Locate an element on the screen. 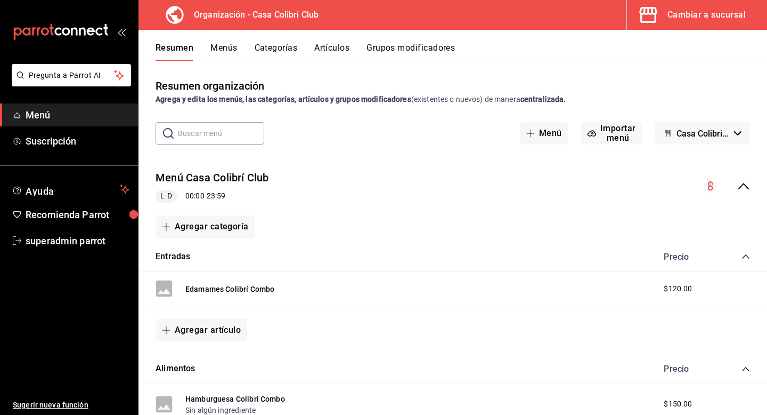 This screenshot has height=415, width=767. button: Menú is located at coordinates (544, 133).